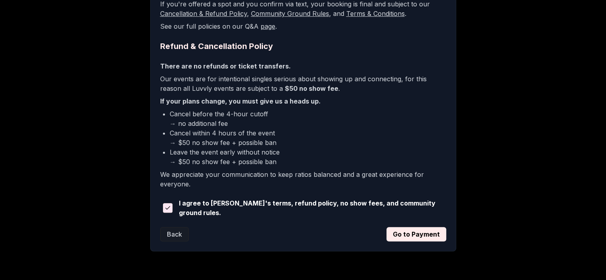 The image size is (606, 280). I want to click on h2: Refund & Cancellation Policy, so click(303, 46).